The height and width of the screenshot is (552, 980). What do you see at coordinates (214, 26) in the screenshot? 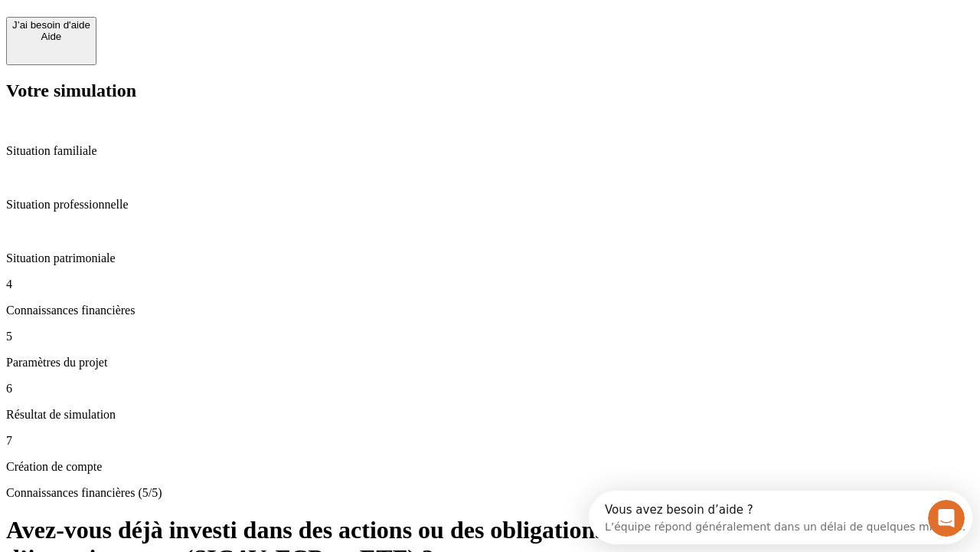
I see `div: Ouvrir le Messenger Intercom` at bounding box center [214, 26].